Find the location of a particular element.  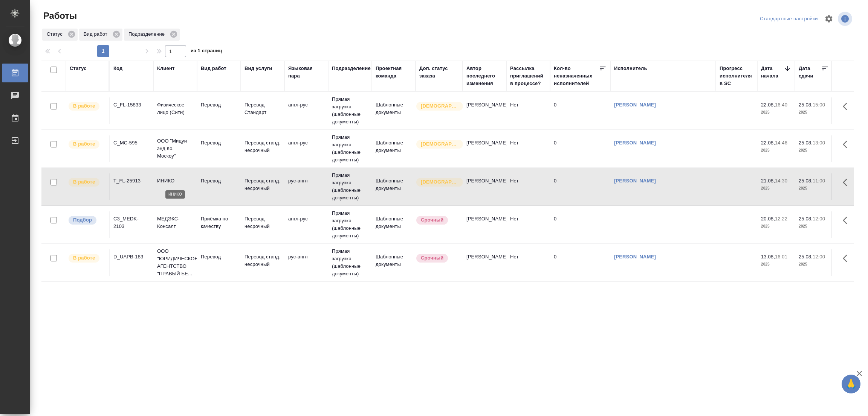

div: D_UAPB-183 is located at coordinates (131, 257).